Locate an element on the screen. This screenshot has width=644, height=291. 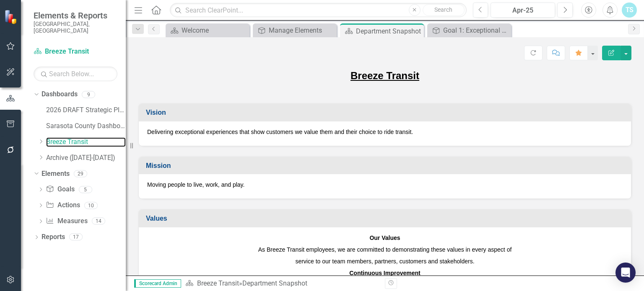
a: Goal 1: Exceptional County Services Aligned with Resources is located at coordinates (469, 30).